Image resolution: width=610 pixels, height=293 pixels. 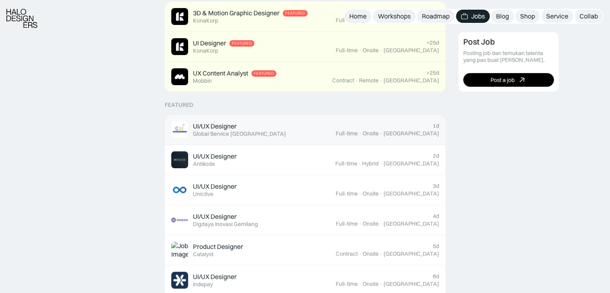 What do you see at coordinates (436, 276) in the screenshot?
I see `div: 6d` at bounding box center [436, 276].